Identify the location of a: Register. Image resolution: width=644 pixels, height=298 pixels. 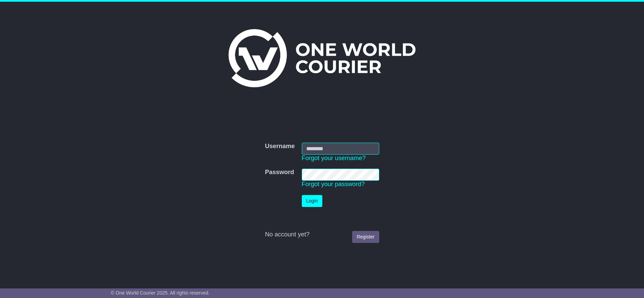
(365, 237).